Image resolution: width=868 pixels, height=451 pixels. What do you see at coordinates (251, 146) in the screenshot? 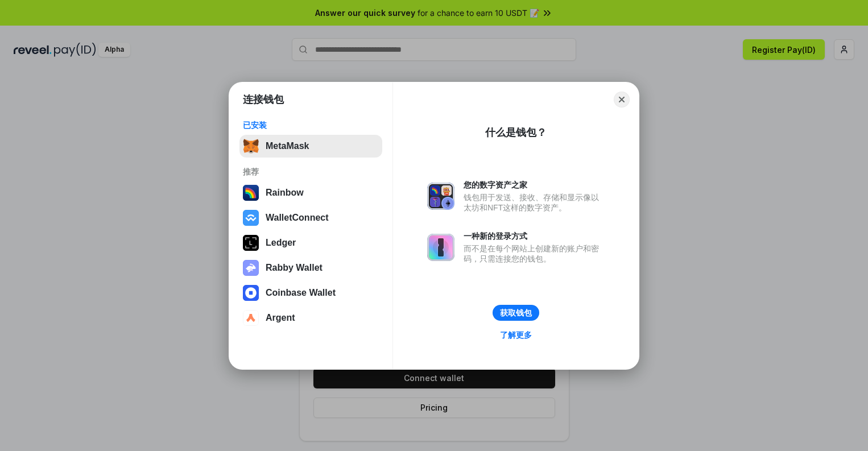
I see `img: svg+xml,%3Csvg%20fill%3D%22none%22%20height%3D%2233%22%20viewBox%3D%220%200%2035%2033%22%20width%...` at bounding box center [251, 146].